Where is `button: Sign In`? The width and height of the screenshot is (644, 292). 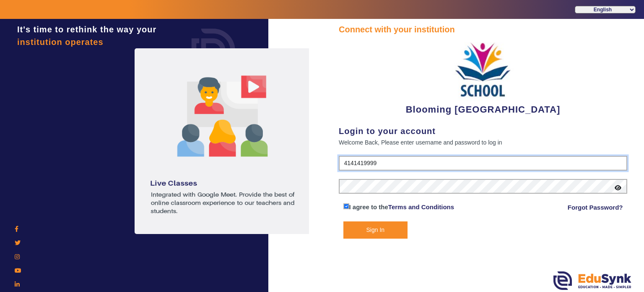 button: Sign In is located at coordinates (376, 230).